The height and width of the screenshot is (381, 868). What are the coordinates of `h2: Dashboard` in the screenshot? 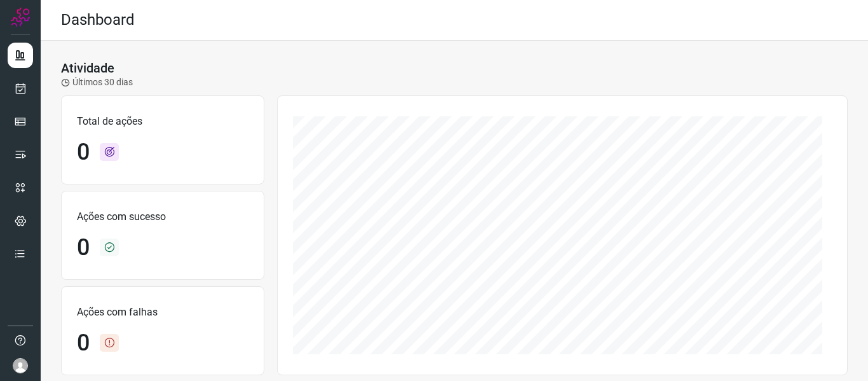 It's located at (98, 19).